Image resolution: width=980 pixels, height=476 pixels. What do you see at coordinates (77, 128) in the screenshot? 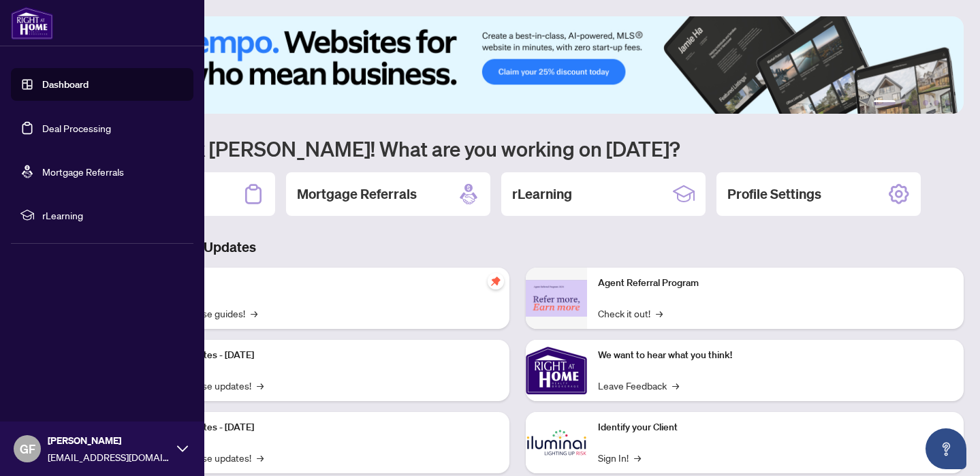
I see `a: Deal Processing` at bounding box center [77, 128].